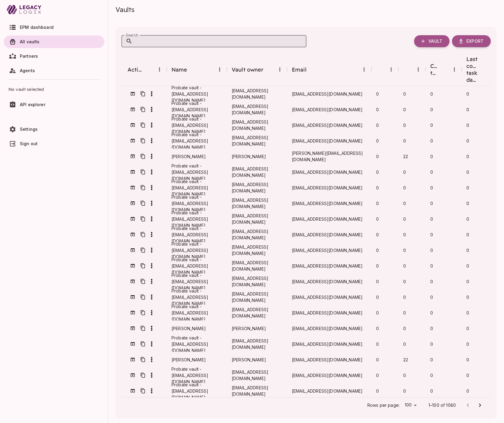  Describe the element at coordinates (33, 105) in the screenshot. I see `span: API explorer` at that location.